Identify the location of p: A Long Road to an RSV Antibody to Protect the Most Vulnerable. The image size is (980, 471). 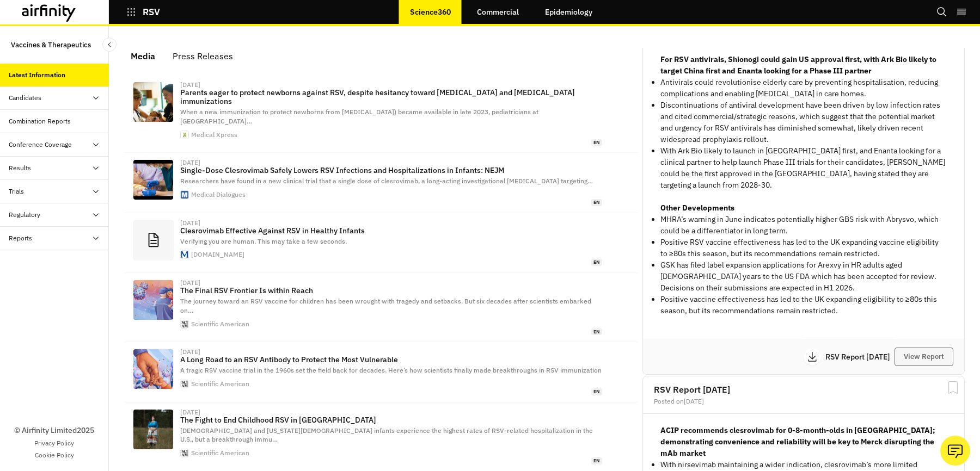
(391, 360).